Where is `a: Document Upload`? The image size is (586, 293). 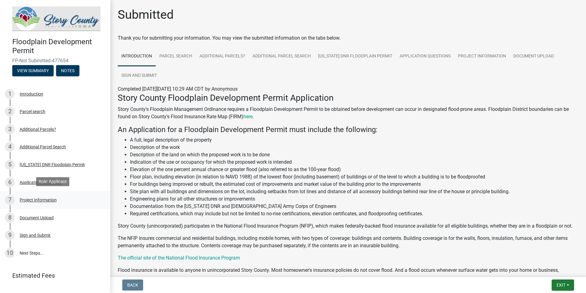
a: Document Upload is located at coordinates (534, 56).